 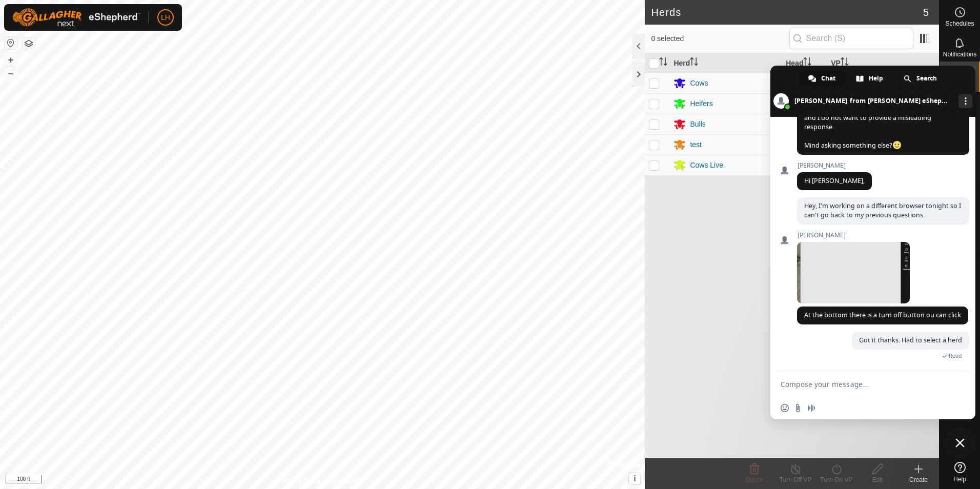 What do you see at coordinates (959, 23) in the screenshot?
I see `span: Schedules` at bounding box center [959, 23].